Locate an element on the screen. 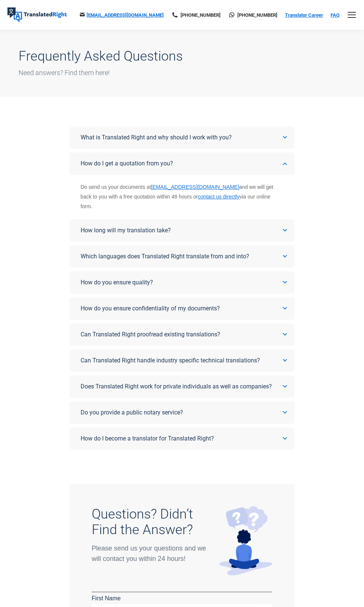  a: How do you ensure confidentiality of my documents? is located at coordinates (182, 308).